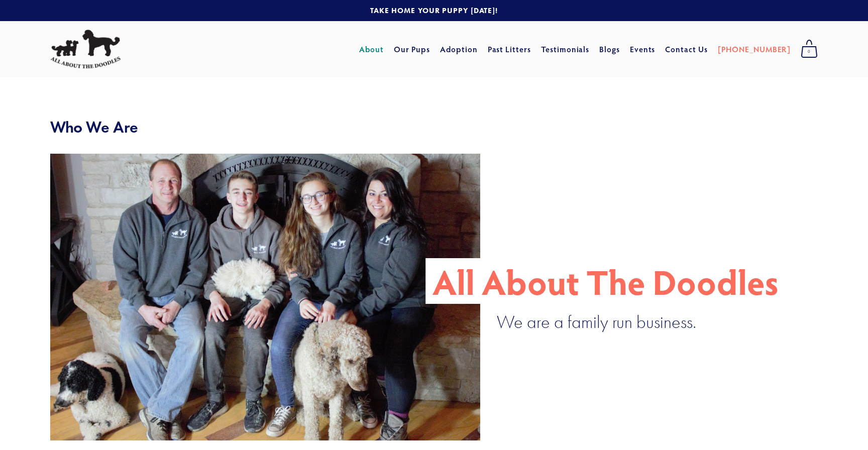  Describe the element at coordinates (605, 281) in the screenshot. I see `p: All About The Doodles` at that location.